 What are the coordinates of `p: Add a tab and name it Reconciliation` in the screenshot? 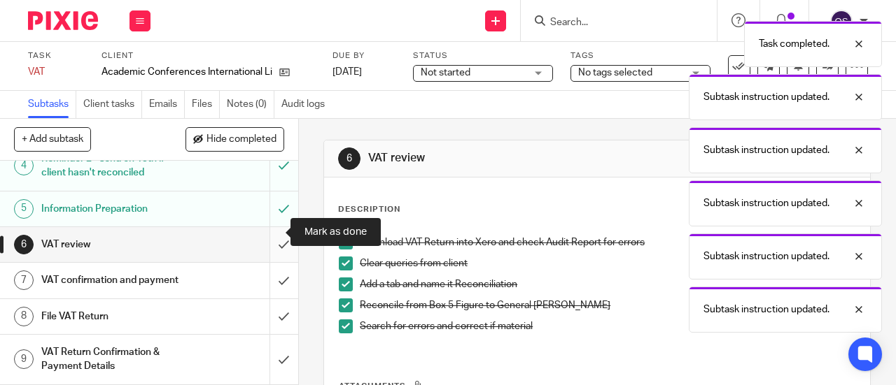 It's located at (607, 285).